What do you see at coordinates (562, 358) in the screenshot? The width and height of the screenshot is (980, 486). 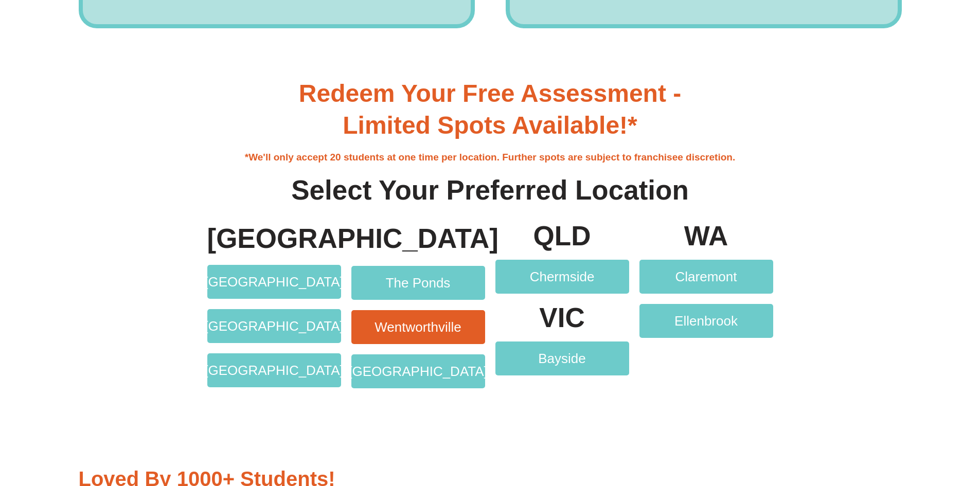 I see `a: Bayside` at bounding box center [562, 358].